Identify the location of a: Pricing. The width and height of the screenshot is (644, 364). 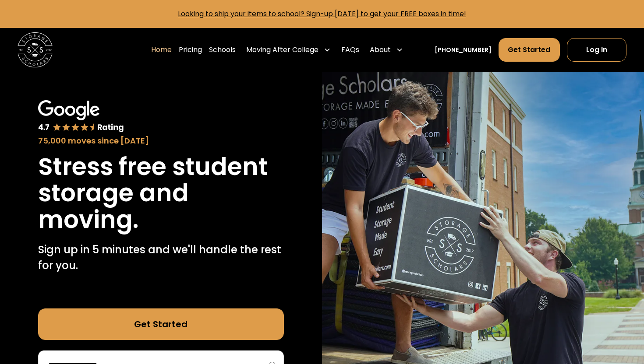
(190, 50).